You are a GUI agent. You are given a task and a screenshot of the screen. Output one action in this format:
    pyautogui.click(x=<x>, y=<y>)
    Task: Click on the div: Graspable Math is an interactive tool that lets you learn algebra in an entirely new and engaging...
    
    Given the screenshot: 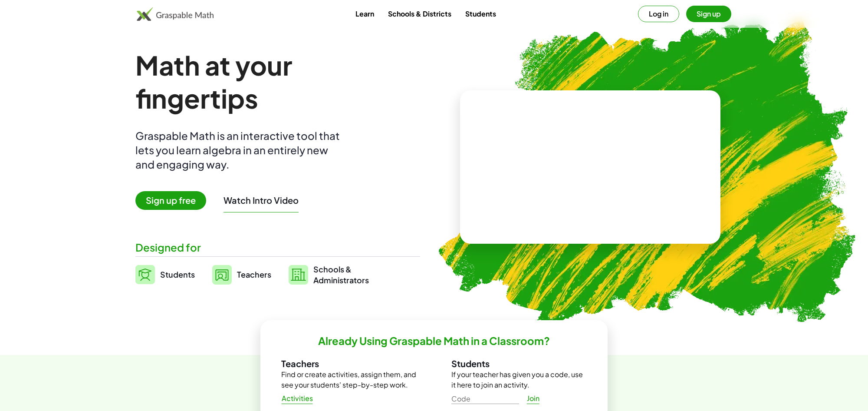 What is the action you would take?
    pyautogui.click(x=239, y=150)
    